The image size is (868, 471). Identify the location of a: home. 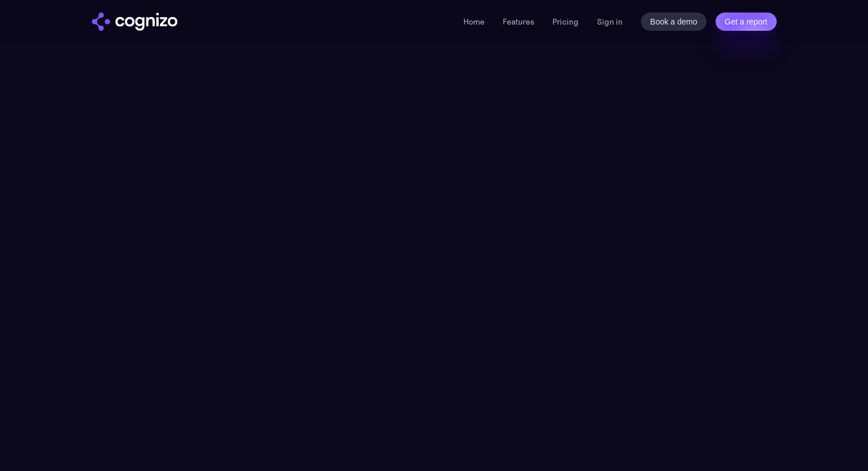
(135, 22).